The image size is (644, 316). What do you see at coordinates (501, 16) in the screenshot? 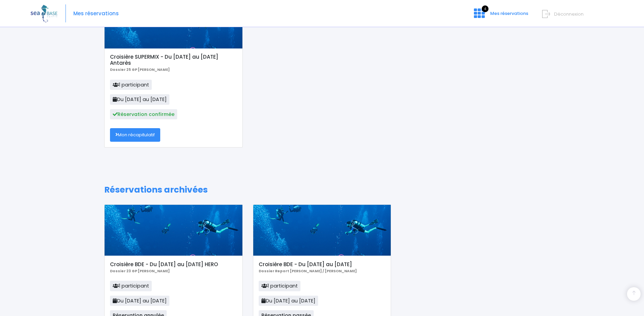
I see `a: 4 Mes réservations` at bounding box center [501, 16].